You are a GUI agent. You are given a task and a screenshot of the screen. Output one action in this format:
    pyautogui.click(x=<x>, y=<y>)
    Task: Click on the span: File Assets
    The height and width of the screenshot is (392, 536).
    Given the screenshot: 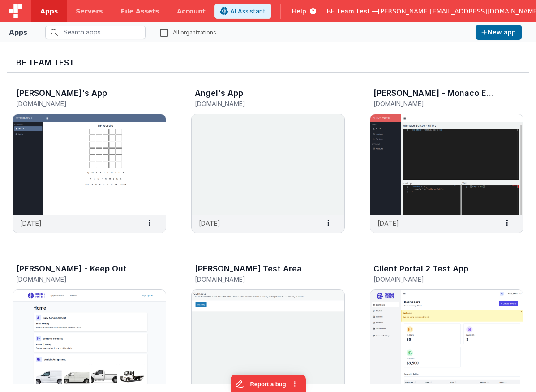 What is the action you would take?
    pyautogui.click(x=140, y=11)
    